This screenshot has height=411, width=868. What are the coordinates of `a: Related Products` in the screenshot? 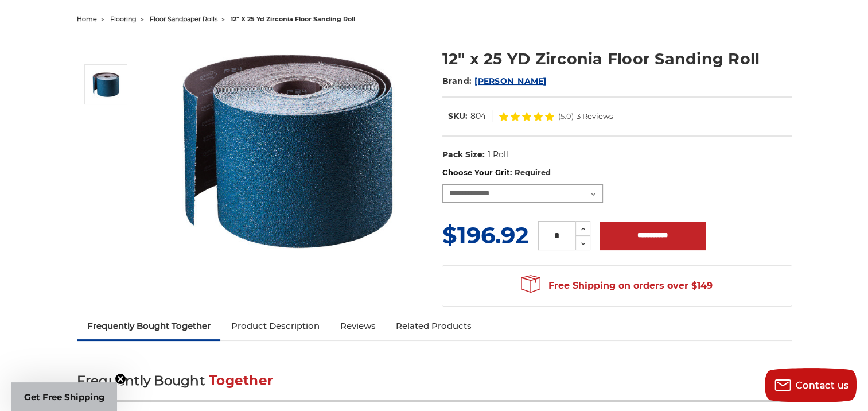 It's located at (434, 326).